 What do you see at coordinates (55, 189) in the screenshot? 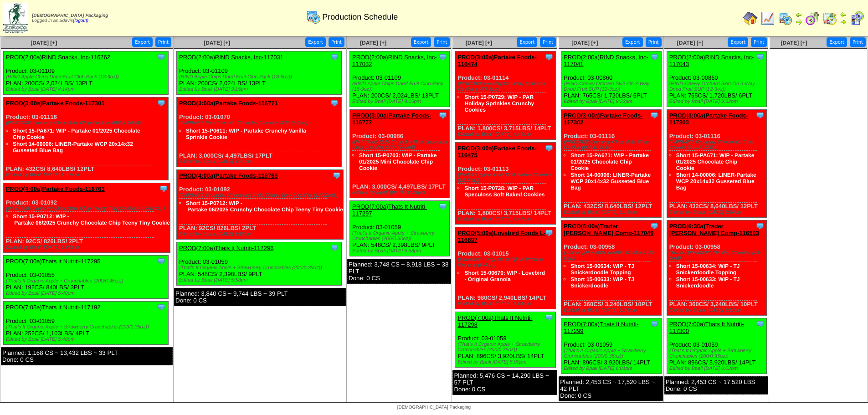
I see `a: PROD(4:00a)Partake Foods-116763` at bounding box center [55, 189].